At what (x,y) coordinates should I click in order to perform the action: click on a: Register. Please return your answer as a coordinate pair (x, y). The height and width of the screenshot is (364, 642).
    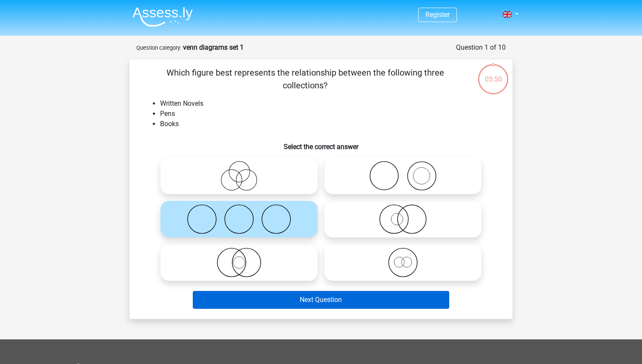
    Looking at the image, I should click on (437, 15).